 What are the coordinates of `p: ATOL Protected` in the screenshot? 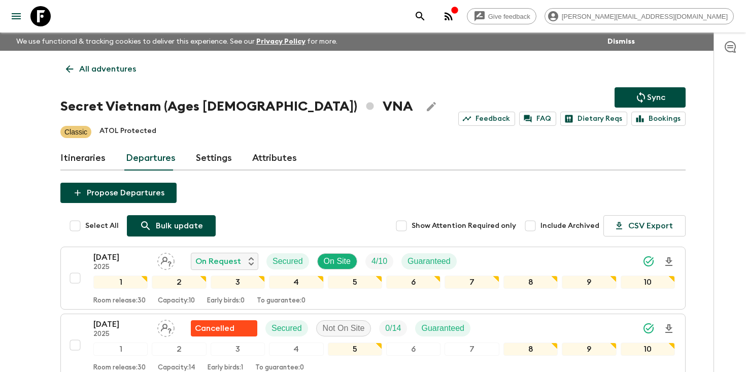 It's located at (128, 132).